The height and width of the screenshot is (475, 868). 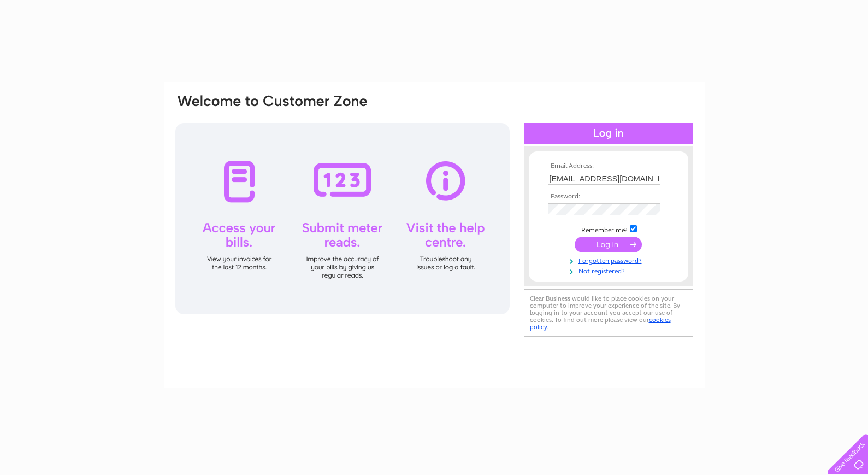 What do you see at coordinates (609, 313) in the screenshot?
I see `div: Clear Business would like to place cookies on your computer to improve your experience of the sit...` at bounding box center [609, 313].